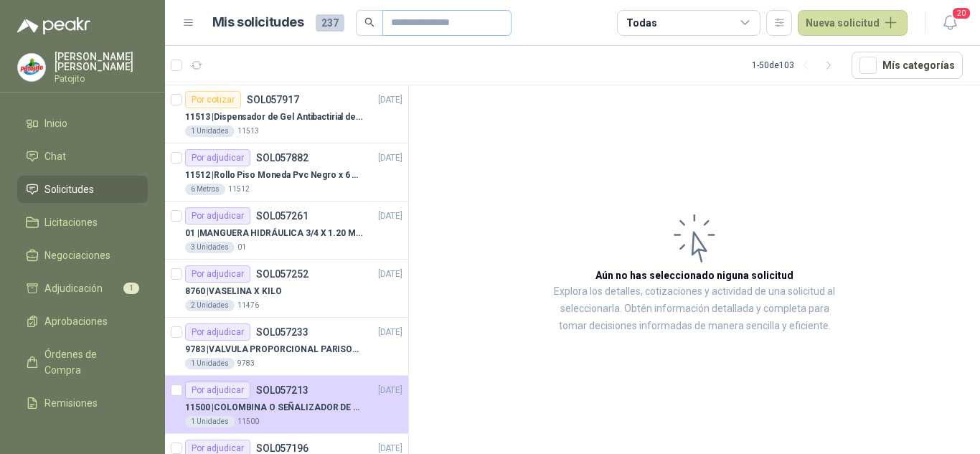 Image resolution: width=980 pixels, height=454 pixels. Describe the element at coordinates (853, 23) in the screenshot. I see `button: Nueva solicitud` at that location.